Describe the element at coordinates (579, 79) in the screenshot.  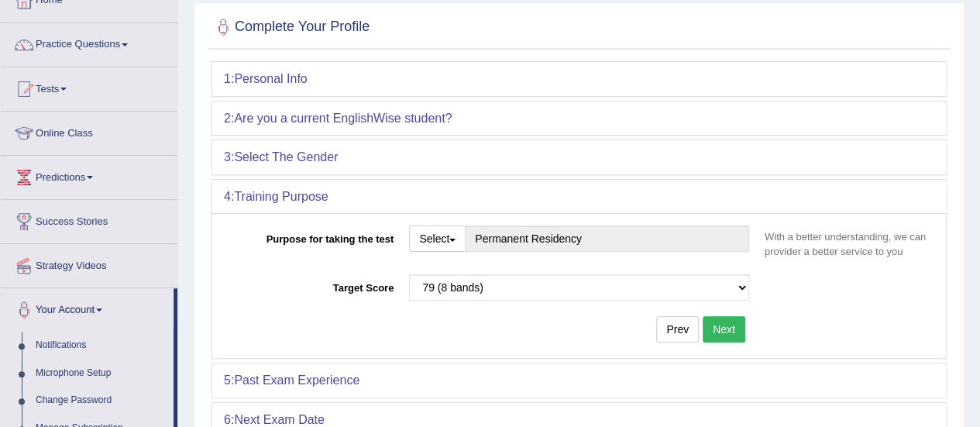
I see `div: 1:` at that location.